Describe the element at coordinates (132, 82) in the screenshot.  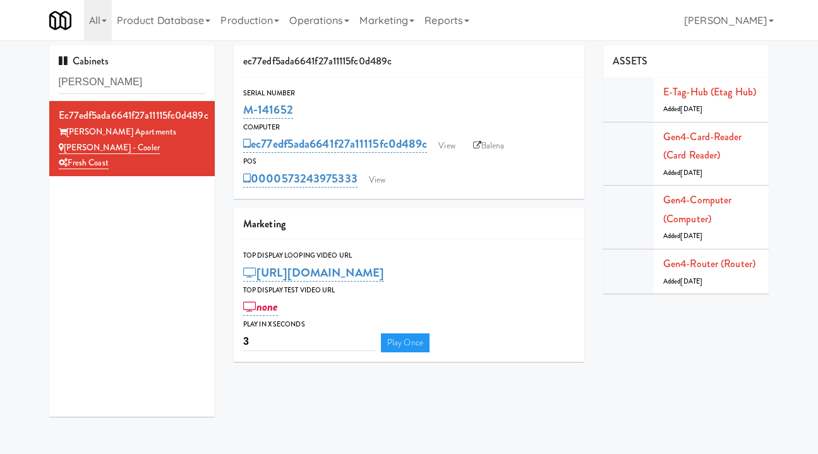
I see `input: Search cabinets` at that location.